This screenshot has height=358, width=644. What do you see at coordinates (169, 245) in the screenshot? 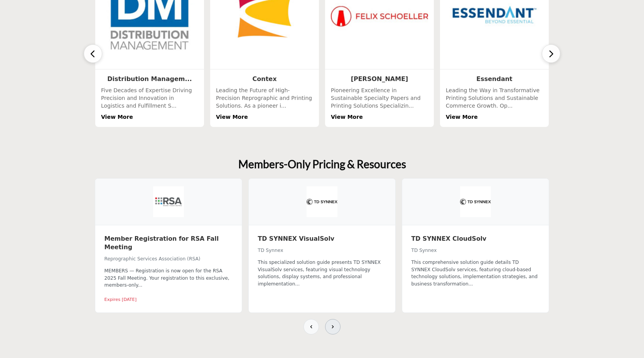
I see `a: Member Registration for RSA Fall Meeting` at bounding box center [169, 245].